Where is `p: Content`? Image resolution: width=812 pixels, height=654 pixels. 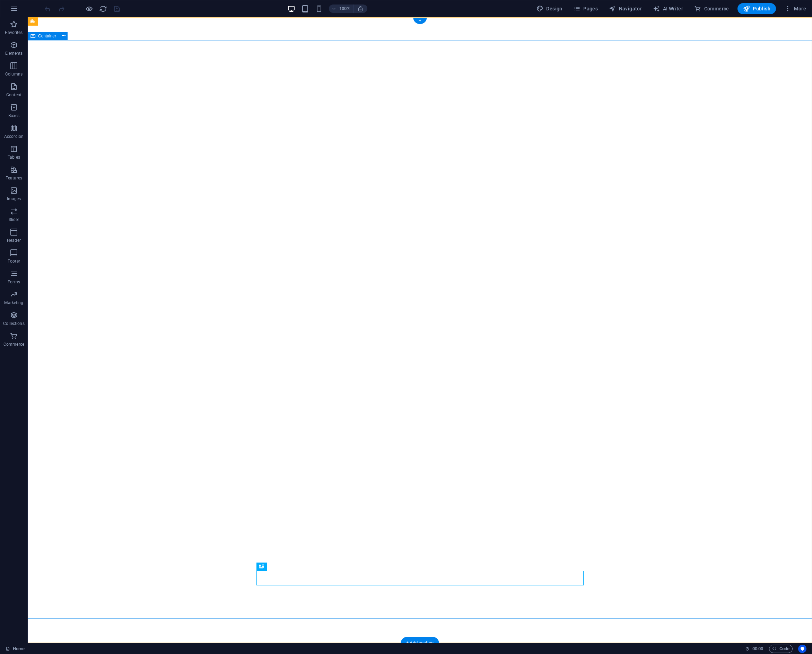
p: Content is located at coordinates (14, 95).